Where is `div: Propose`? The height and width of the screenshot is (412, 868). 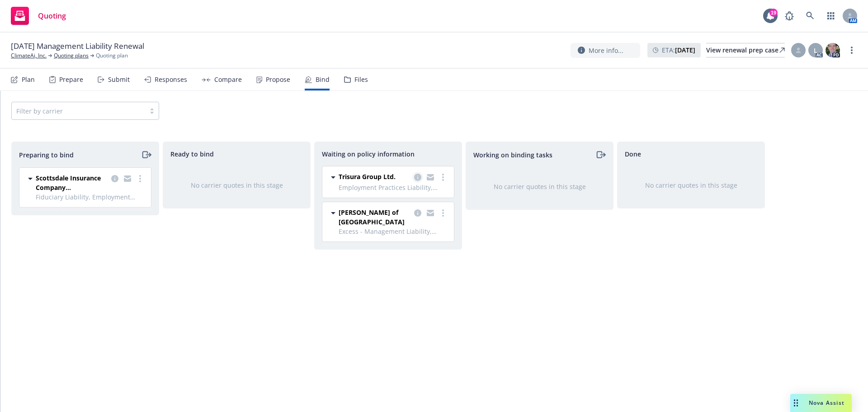 div: Propose is located at coordinates (278, 80).